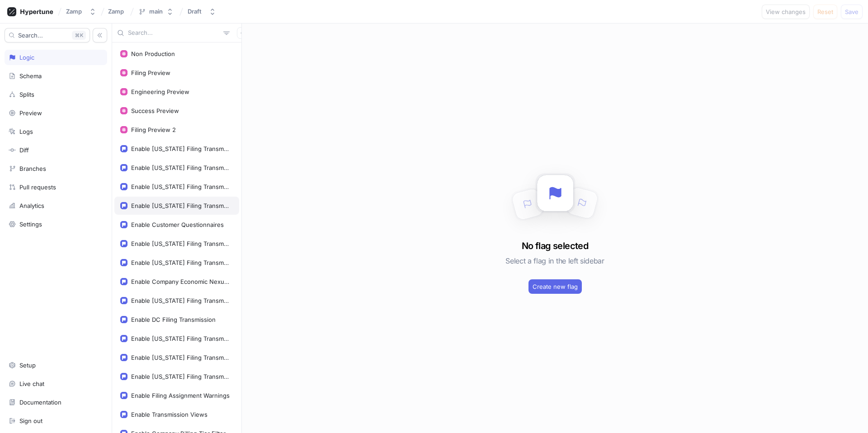  What do you see at coordinates (555, 286) in the screenshot?
I see `span: Create new flag` at bounding box center [555, 286].